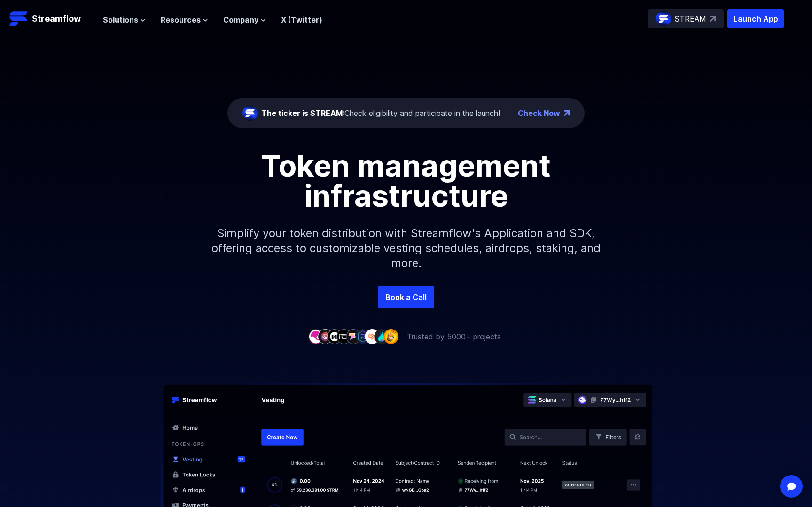  What do you see at coordinates (120, 20) in the screenshot?
I see `span: Solutions` at bounding box center [120, 20].